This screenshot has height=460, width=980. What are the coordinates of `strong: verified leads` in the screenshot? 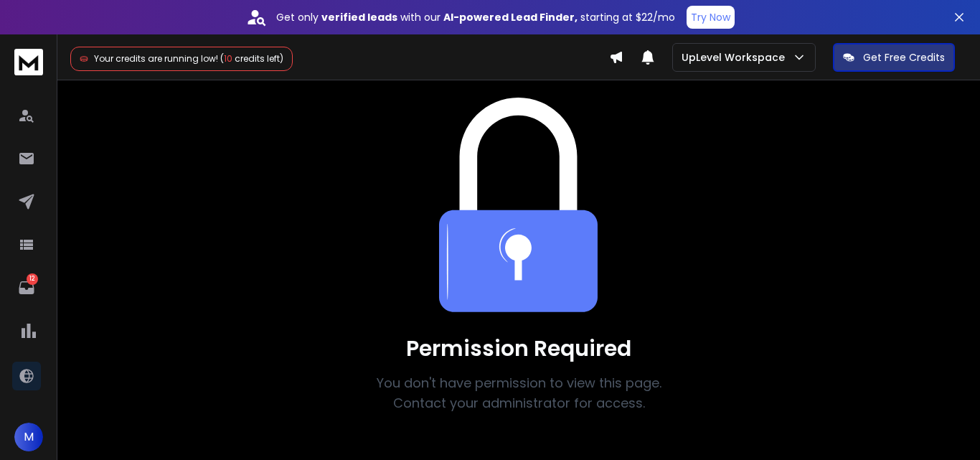 It's located at (360, 17).